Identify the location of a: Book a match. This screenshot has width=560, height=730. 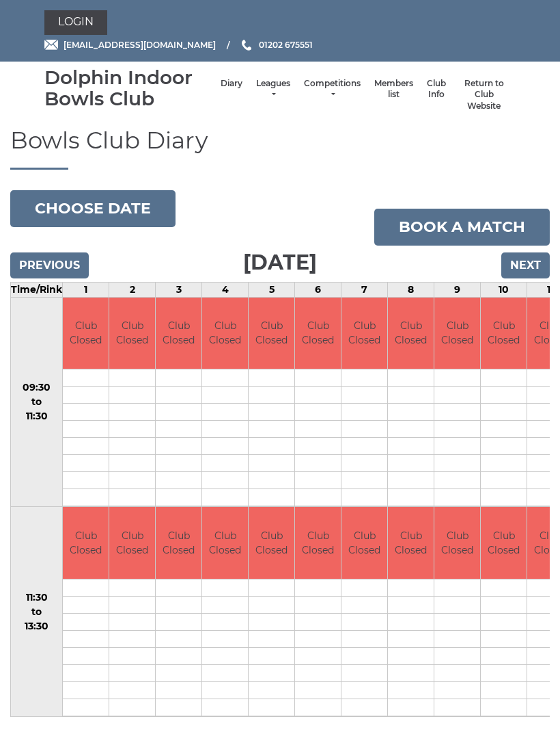
(462, 227).